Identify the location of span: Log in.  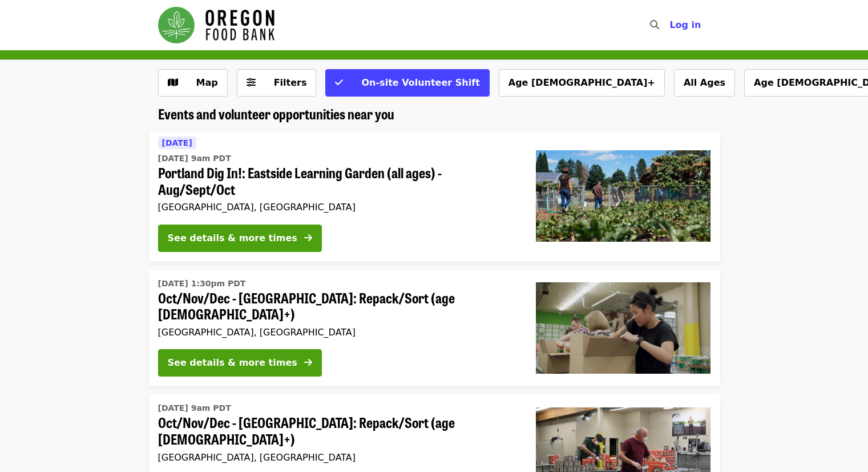
(685, 25).